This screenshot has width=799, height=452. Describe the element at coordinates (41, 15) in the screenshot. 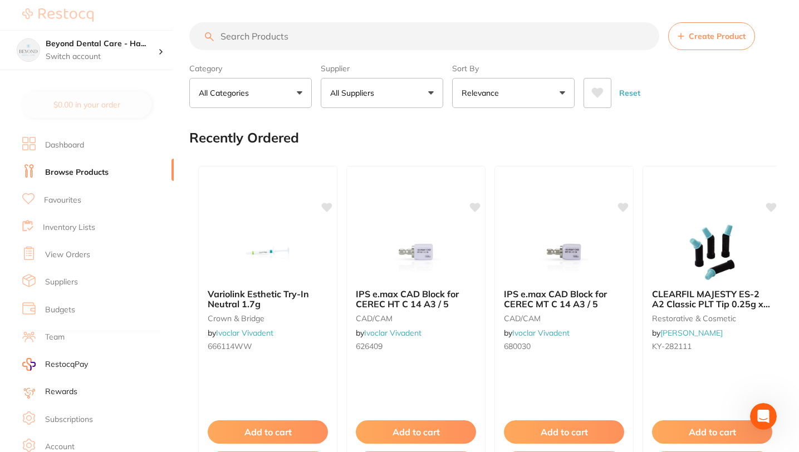

I see `img: Profile image for Restocq` at that location.